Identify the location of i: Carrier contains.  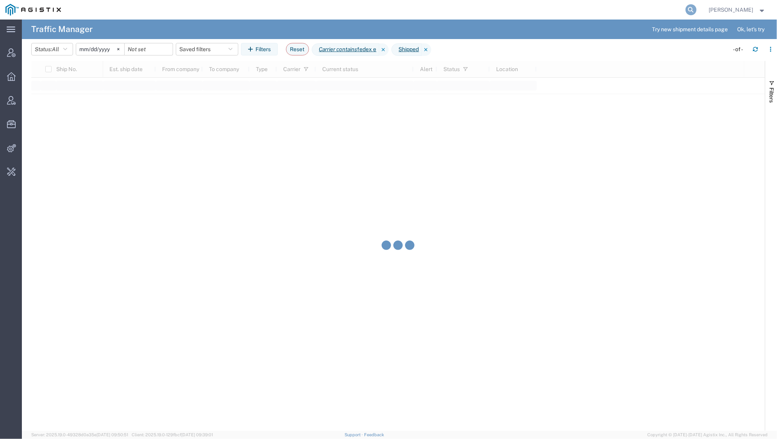
(338, 49).